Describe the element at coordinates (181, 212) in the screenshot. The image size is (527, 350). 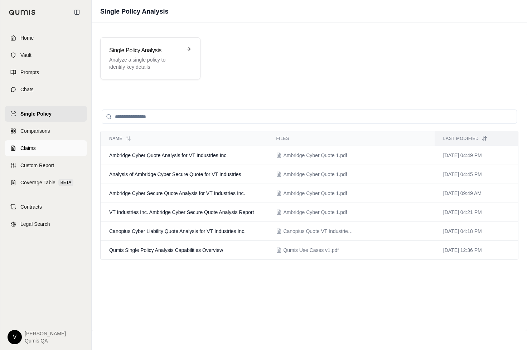
I see `span: VT Industries Inc. Ambridge Cyber Secure Quote Analysis Report` at that location.